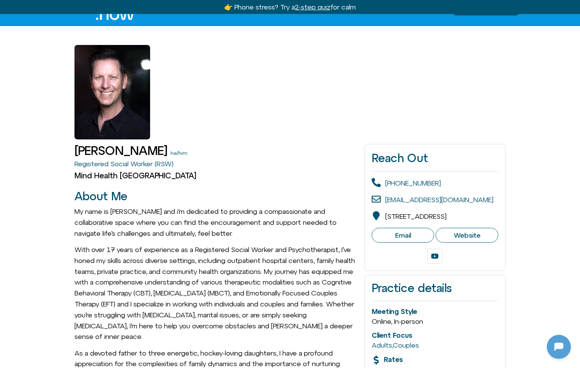 This screenshot has width=580, height=368. I want to click on span: Email, so click(403, 236).